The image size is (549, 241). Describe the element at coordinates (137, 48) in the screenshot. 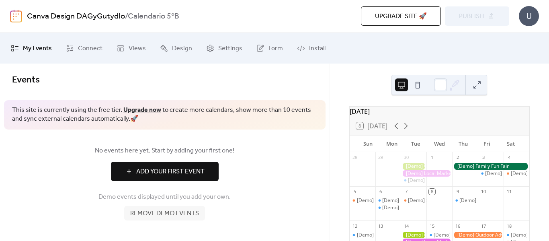

I see `span: Views` at that location.